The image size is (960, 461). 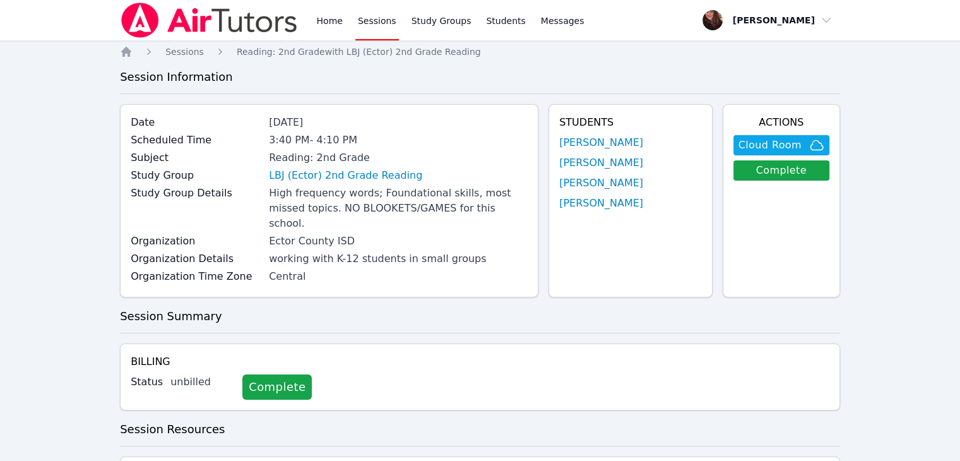 What do you see at coordinates (196, 277) in the screenshot?
I see `label: Organization Time Zone` at bounding box center [196, 277].